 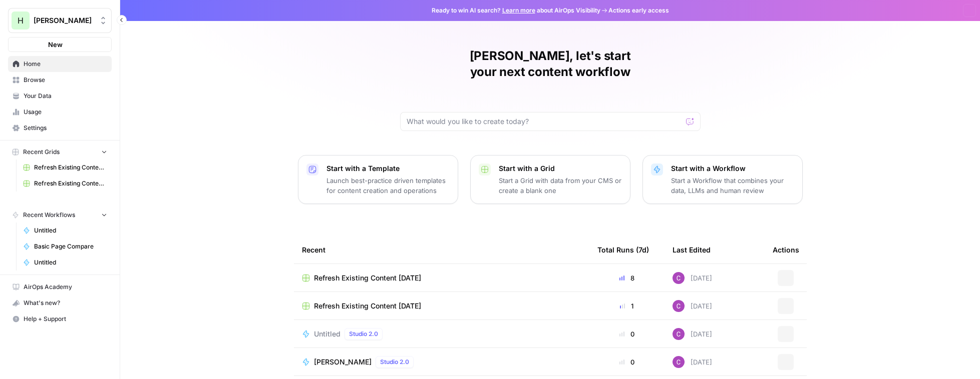 What do you see at coordinates (60, 112) in the screenshot?
I see `a: Usage` at bounding box center [60, 112].